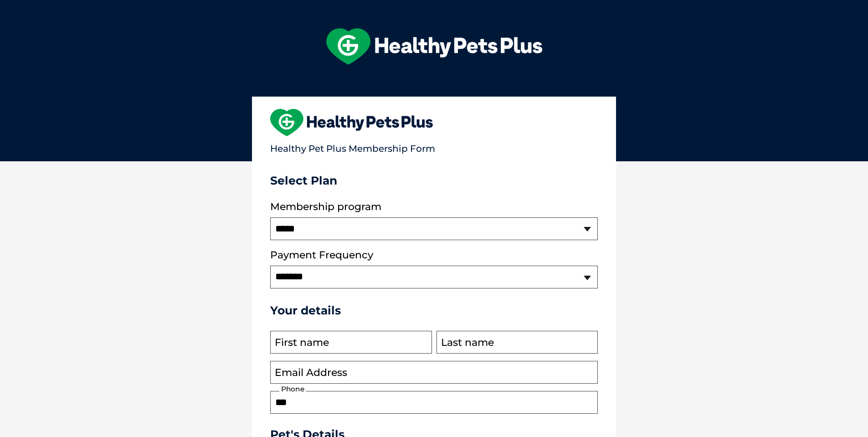 The image size is (868, 437). Describe the element at coordinates (434, 207) in the screenshot. I see `label: Membership program` at that location.